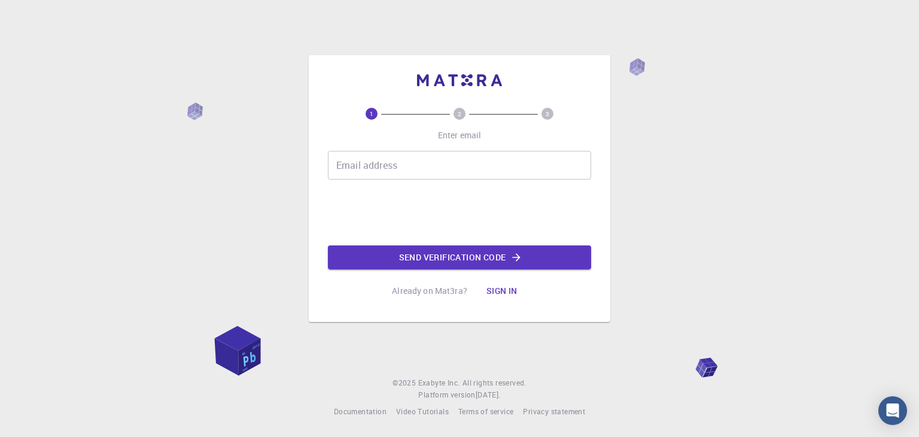 The image size is (919, 437). Describe the element at coordinates (554, 412) in the screenshot. I see `a: Privacy statement` at that location.